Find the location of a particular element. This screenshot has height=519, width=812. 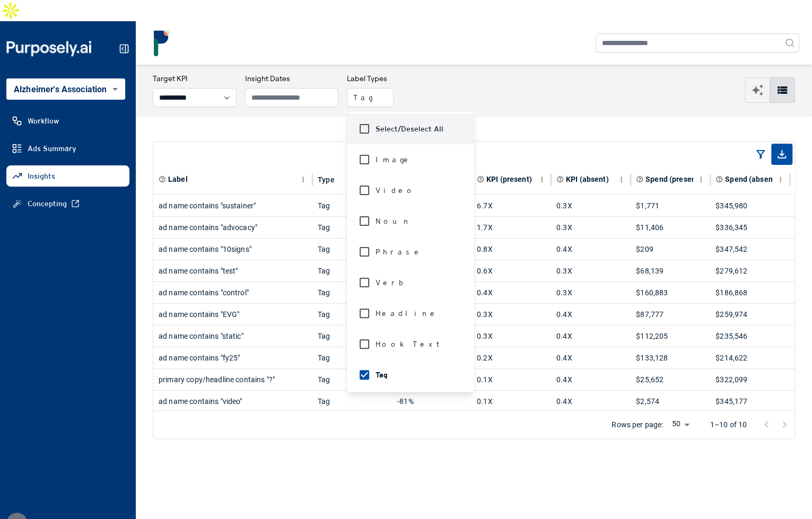

span: Concepting is located at coordinates (47, 203).